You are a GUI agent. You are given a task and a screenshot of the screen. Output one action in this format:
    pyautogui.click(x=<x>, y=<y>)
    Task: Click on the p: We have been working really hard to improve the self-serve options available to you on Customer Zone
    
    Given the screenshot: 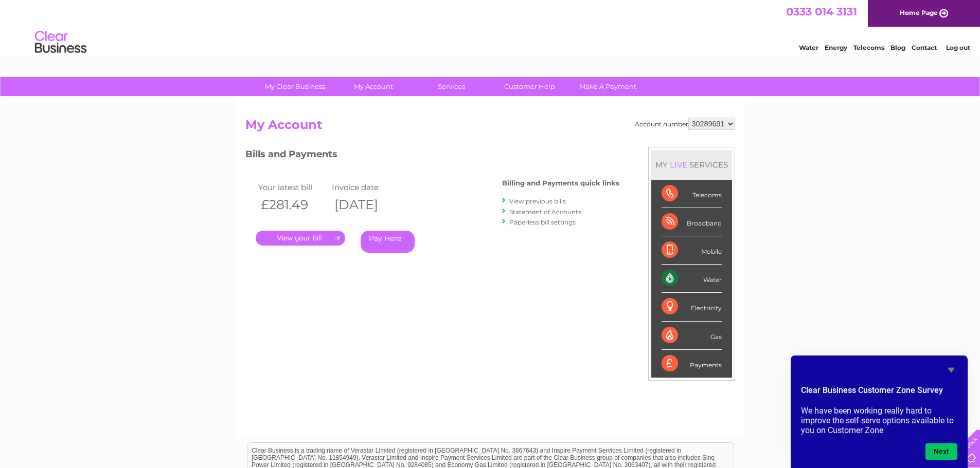 What is the action you would take?
    pyautogui.click(x=879, y=420)
    